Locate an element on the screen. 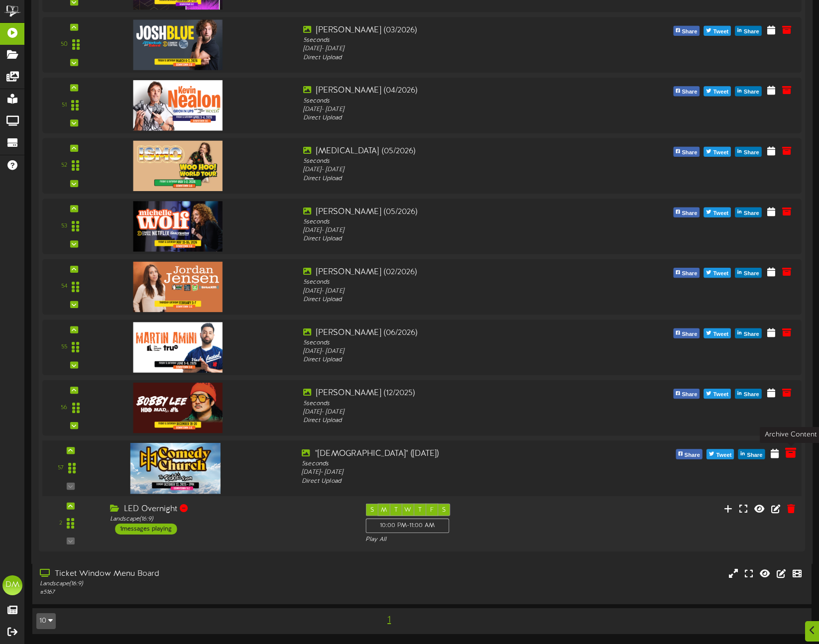 This screenshot has height=644, width=819. div: 56 is located at coordinates (63, 408).